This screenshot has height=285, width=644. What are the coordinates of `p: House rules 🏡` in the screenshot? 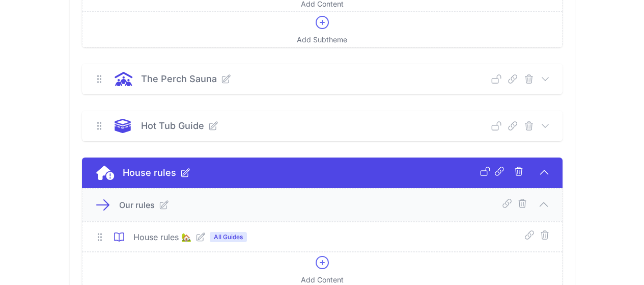 It's located at (163, 237).